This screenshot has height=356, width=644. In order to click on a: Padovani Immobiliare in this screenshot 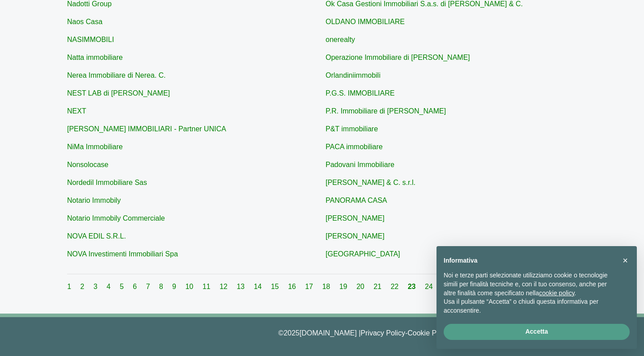, I will do `click(360, 164)`.